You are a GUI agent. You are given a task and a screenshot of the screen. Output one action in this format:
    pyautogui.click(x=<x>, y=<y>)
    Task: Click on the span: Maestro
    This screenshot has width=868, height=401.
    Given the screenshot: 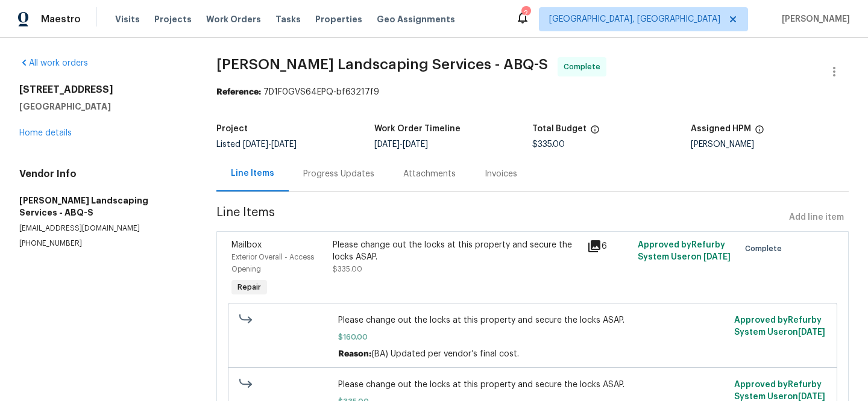 What is the action you would take?
    pyautogui.click(x=61, y=20)
    